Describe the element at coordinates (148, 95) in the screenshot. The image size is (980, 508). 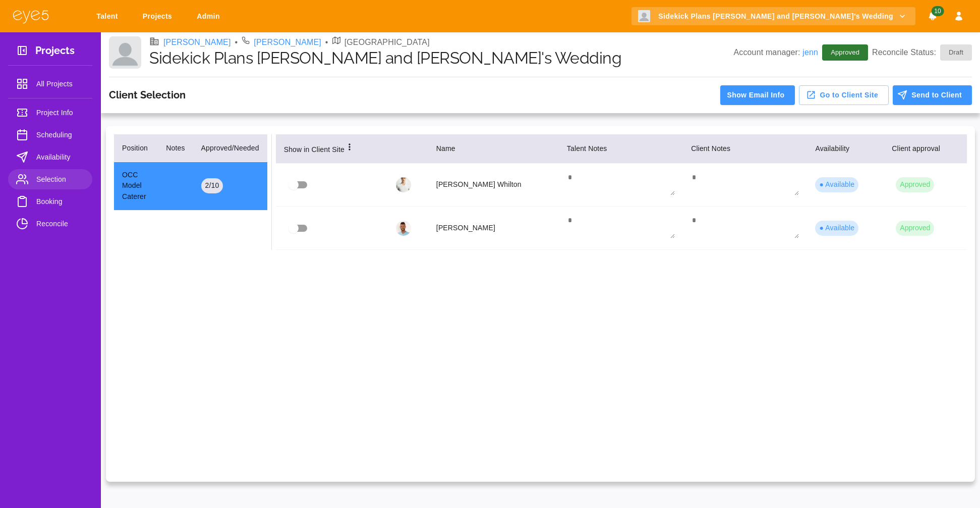
I see `h3: Client Selection` at that location.